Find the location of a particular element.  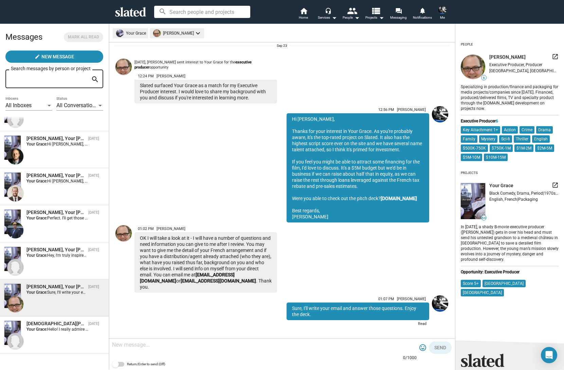

mat-icon: view_list is located at coordinates (375, 11).